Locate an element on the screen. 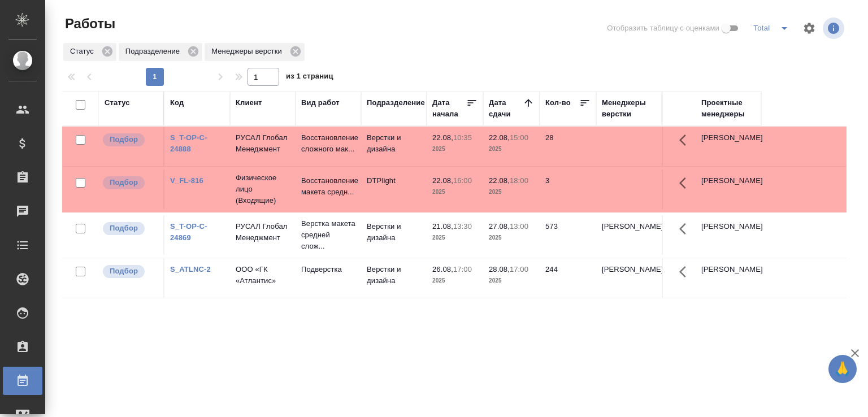  p: 18:00 is located at coordinates (519, 180).